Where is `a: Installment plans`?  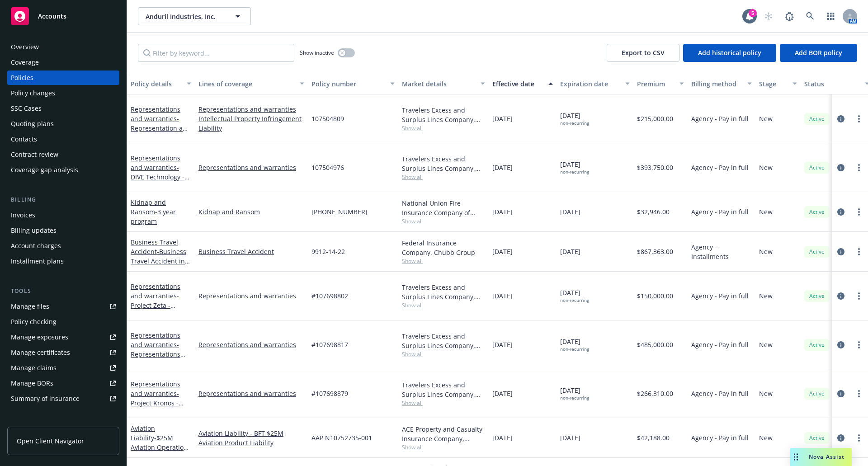
a: Installment plans is located at coordinates (63, 261).